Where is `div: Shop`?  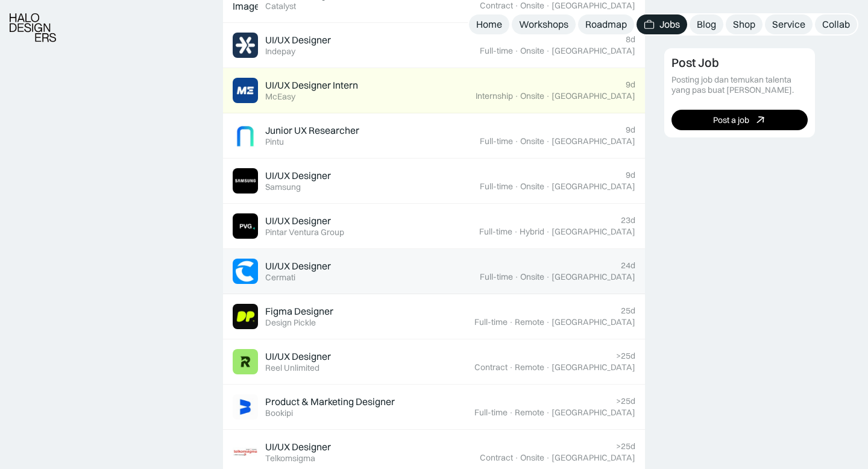 div: Shop is located at coordinates (744, 24).